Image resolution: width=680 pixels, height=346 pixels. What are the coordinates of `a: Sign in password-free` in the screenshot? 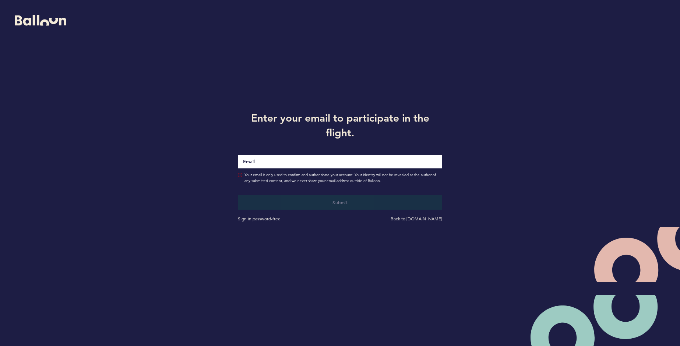 It's located at (259, 218).